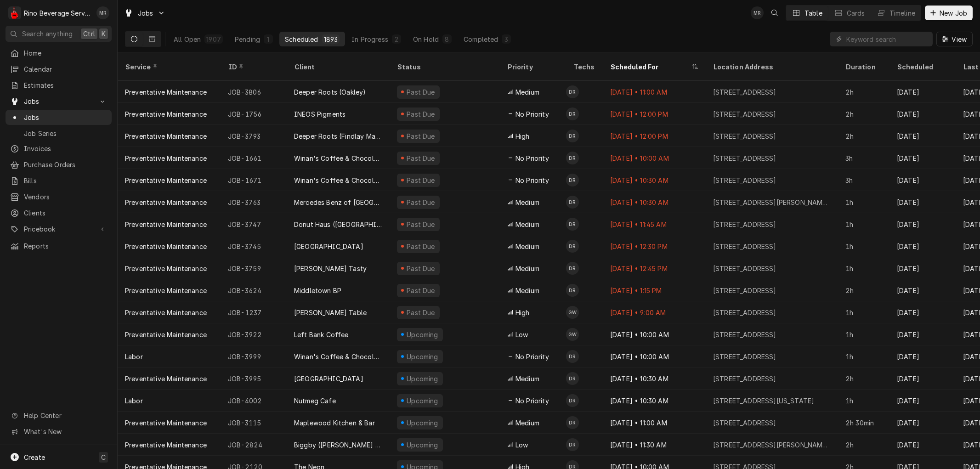  I want to click on input: Keyword search, so click(887, 39).